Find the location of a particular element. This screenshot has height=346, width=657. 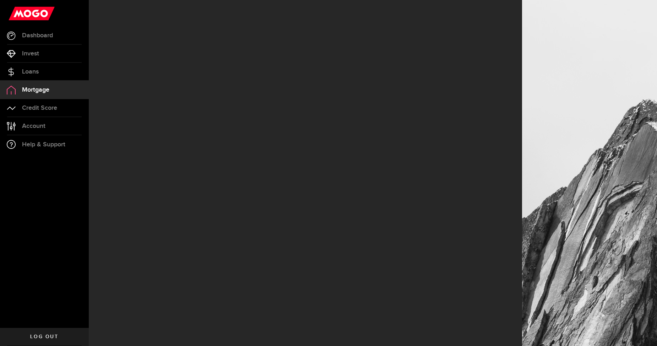

span: Dashboard is located at coordinates (37, 35).